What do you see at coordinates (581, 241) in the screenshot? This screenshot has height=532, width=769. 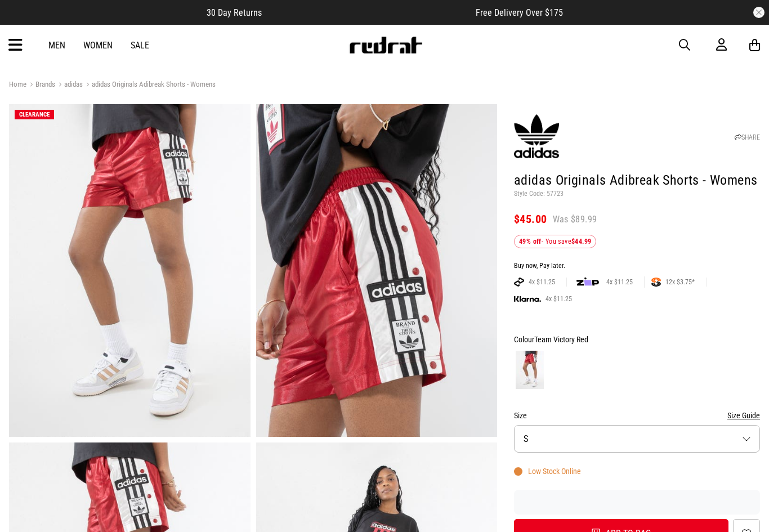 I see `b: $44.99` at bounding box center [581, 241].